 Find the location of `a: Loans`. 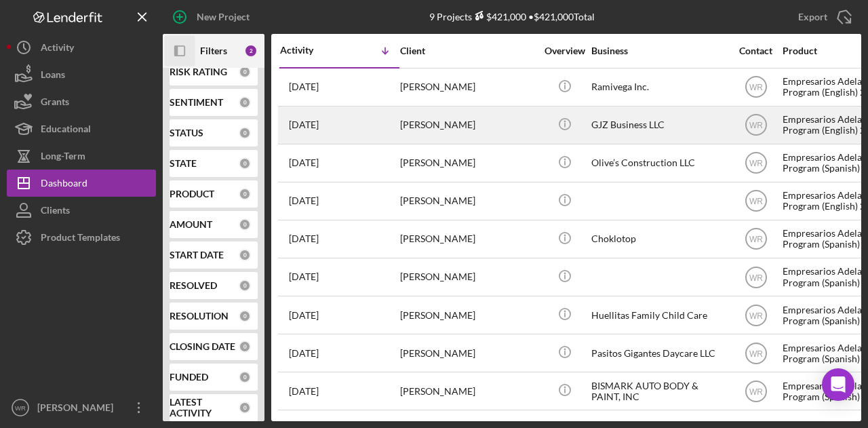

a: Loans is located at coordinates (81, 74).